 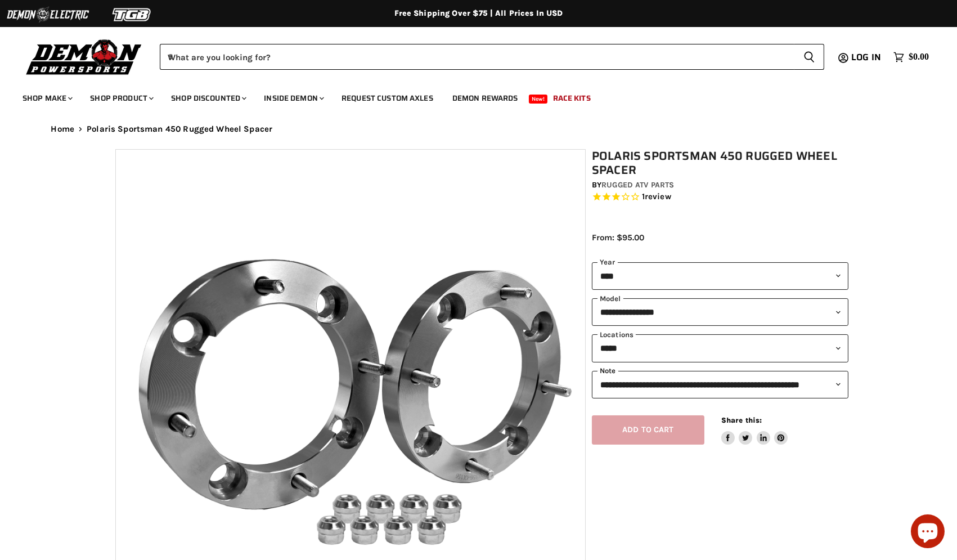 What do you see at coordinates (742, 420) in the screenshot?
I see `span: Share this:` at bounding box center [742, 420].